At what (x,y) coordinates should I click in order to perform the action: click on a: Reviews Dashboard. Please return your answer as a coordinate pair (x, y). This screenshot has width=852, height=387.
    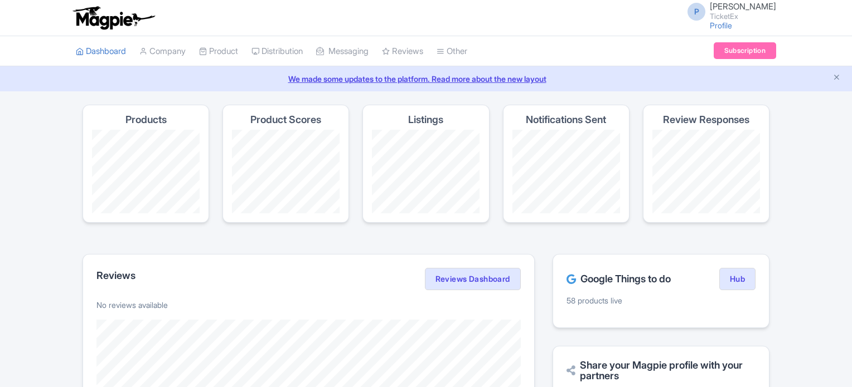
    Looking at the image, I should click on (473, 279).